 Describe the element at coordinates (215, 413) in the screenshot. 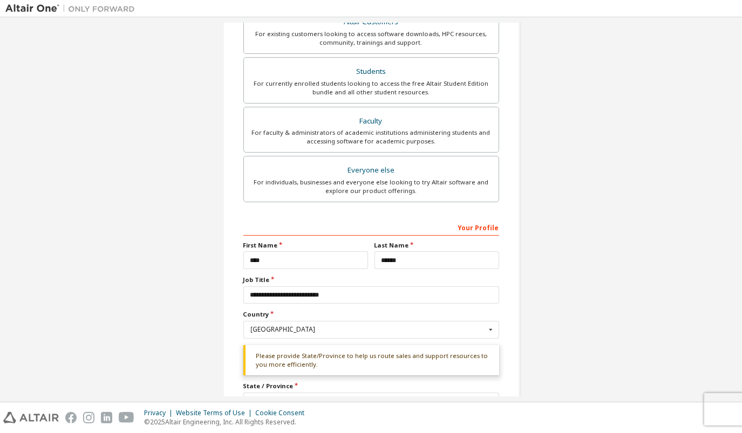

I see `div: Website Terms of Use` at that location.